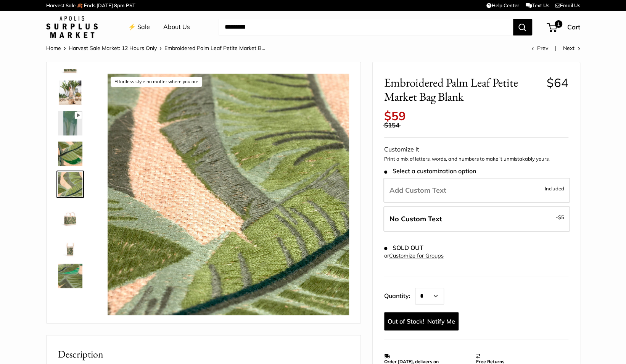  Describe the element at coordinates (203, 354) in the screenshot. I see `h2: Description` at that location.